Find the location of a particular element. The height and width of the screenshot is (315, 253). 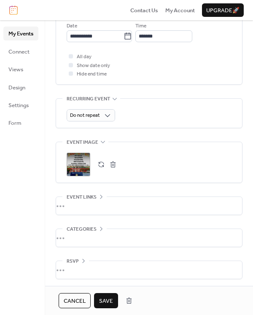

span: RSVP is located at coordinates (73, 262).